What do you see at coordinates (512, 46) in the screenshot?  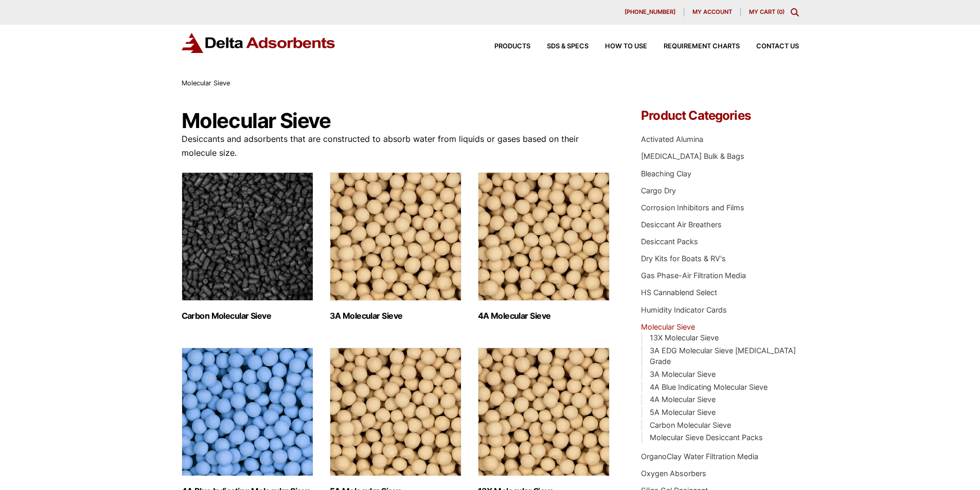 I see `span: Products` at bounding box center [512, 46].